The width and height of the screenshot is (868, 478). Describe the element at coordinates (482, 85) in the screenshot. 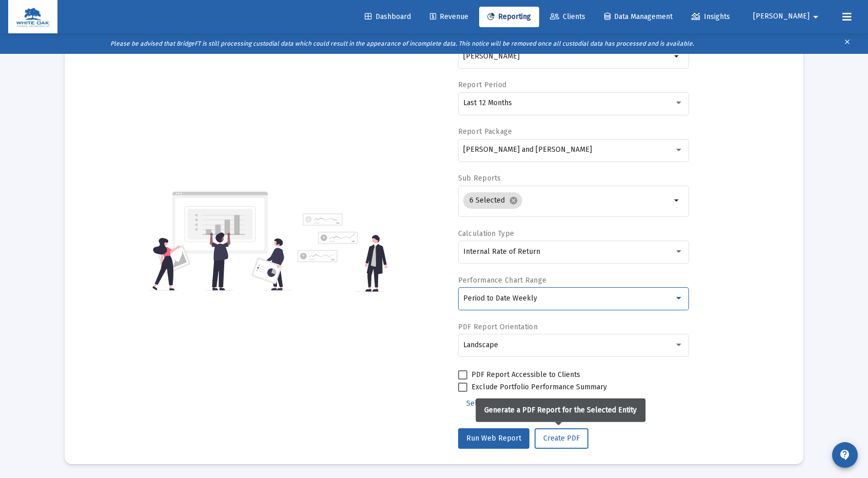

I see `label: Report Period` at that location.